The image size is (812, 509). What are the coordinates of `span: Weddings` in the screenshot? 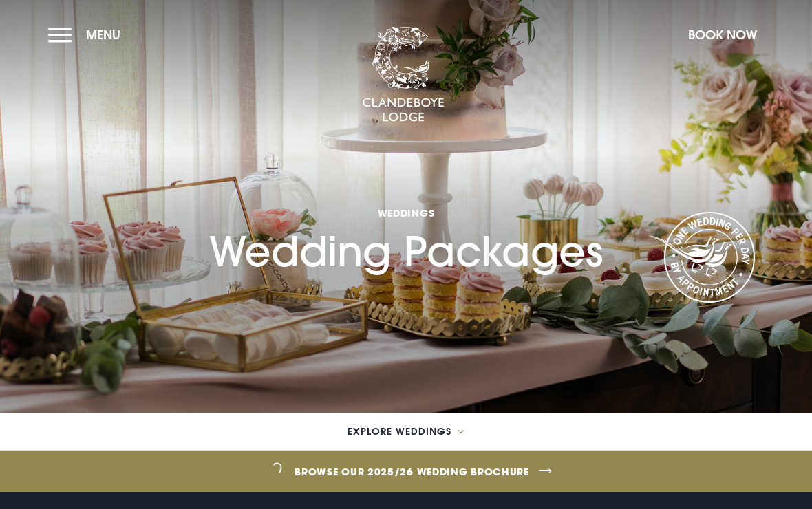 It's located at (406, 213).